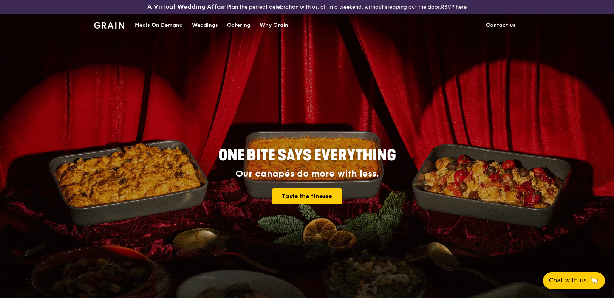  Describe the element at coordinates (500, 25) in the screenshot. I see `a: Contact us` at that location.